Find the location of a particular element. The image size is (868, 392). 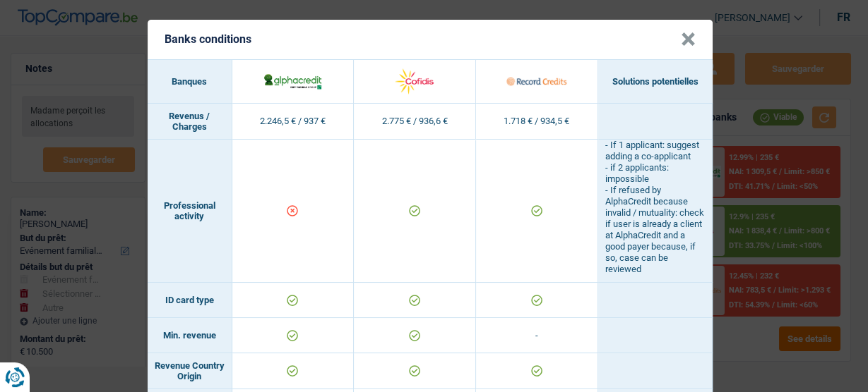

th: Solutions potentielles is located at coordinates (656, 82).